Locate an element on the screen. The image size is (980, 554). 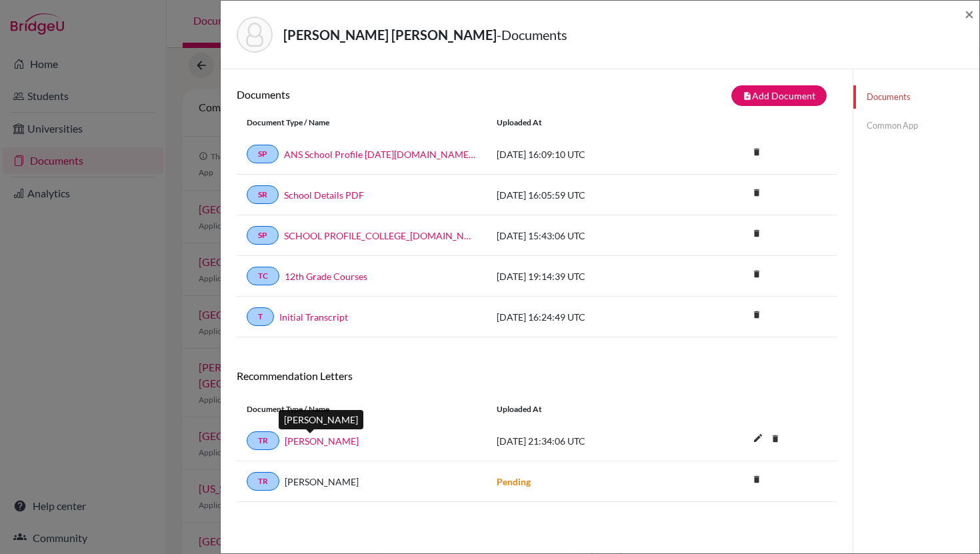
button: Close is located at coordinates (969, 14).